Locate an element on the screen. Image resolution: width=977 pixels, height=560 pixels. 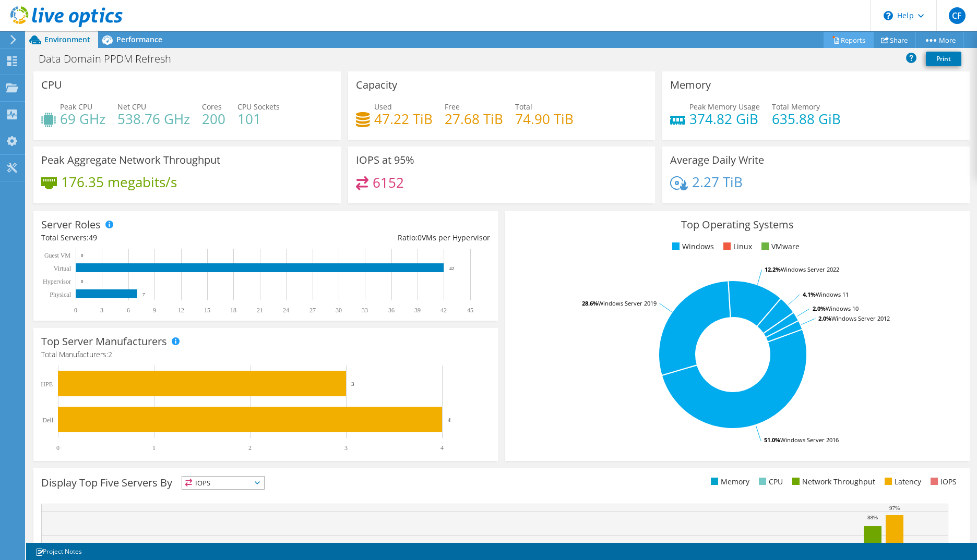
h3: Average Daily Write is located at coordinates (717, 160).